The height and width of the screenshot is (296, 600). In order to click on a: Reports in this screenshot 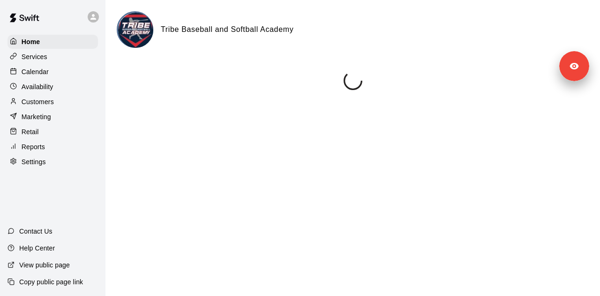, I will do `click(52, 147)`.